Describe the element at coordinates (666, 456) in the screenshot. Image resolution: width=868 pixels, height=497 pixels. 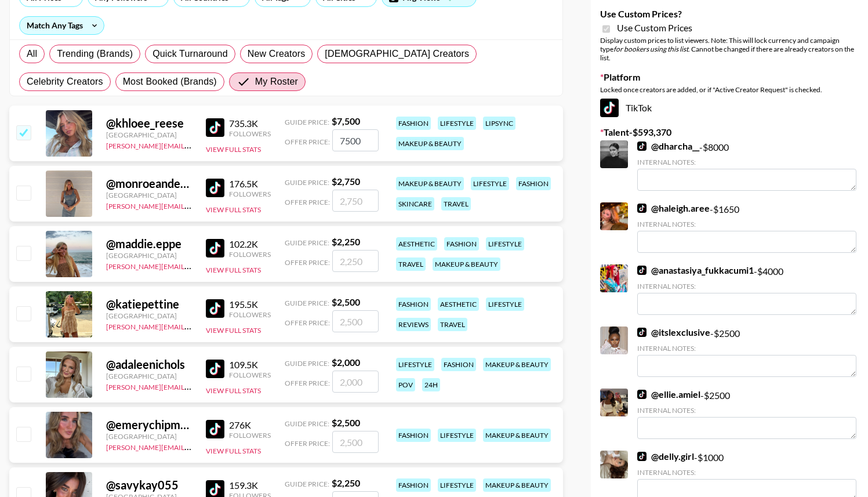
I see `a: @delly.girl` at that location.